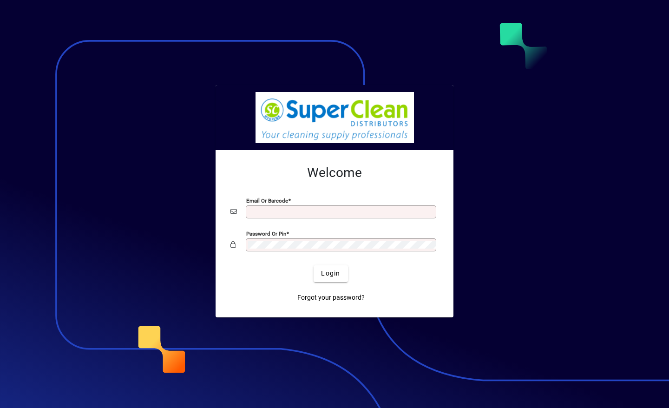 This screenshot has width=669, height=408. What do you see at coordinates (331, 298) in the screenshot?
I see `a: Forgot your password?` at bounding box center [331, 298].